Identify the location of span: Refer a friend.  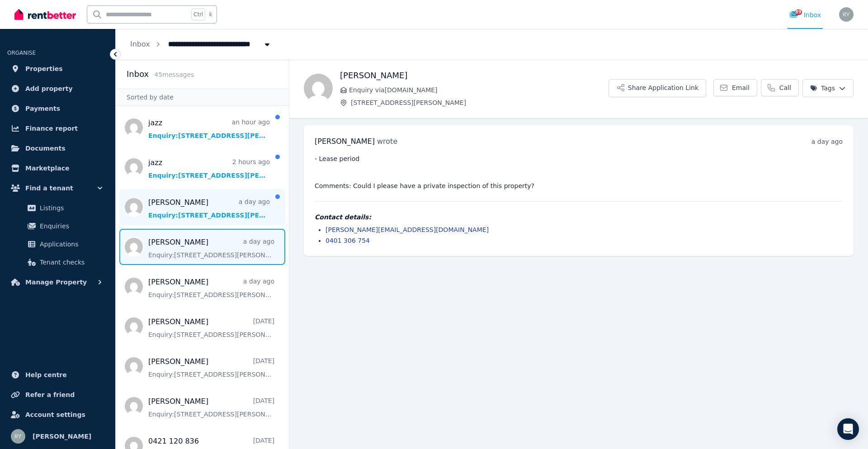
(50, 395).